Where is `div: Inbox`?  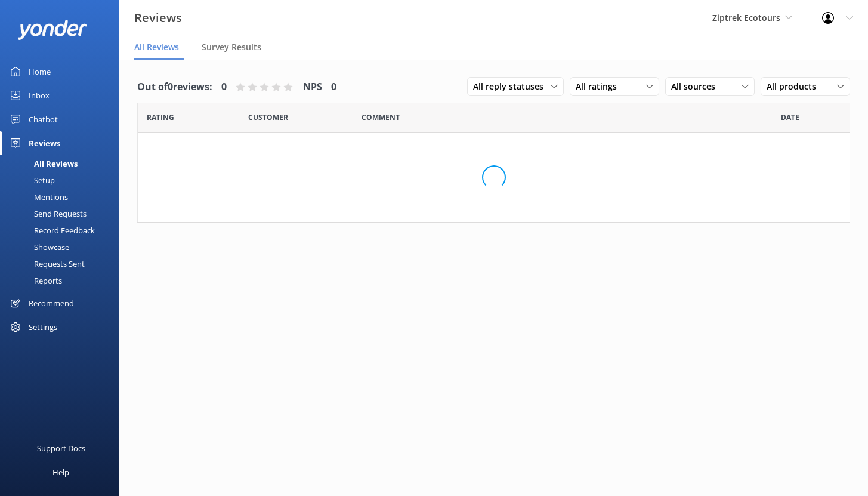
div: Inbox is located at coordinates (39, 96).